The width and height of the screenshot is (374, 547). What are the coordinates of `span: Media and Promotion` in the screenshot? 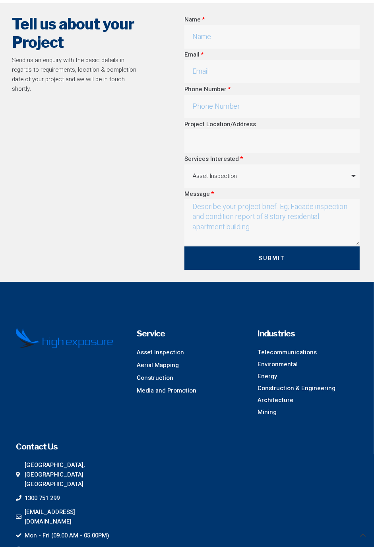 It's located at (167, 390).